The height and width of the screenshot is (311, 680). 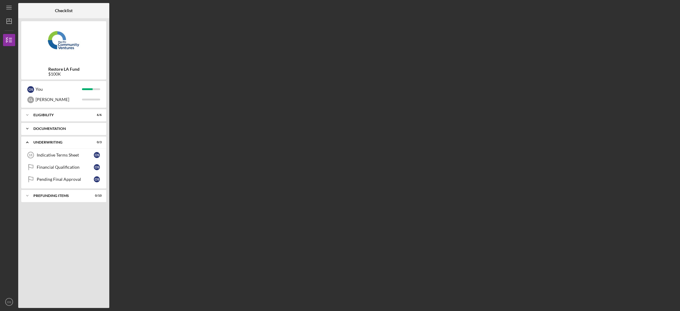 What do you see at coordinates (9, 302) in the screenshot?
I see `text: OS` at bounding box center [9, 302].